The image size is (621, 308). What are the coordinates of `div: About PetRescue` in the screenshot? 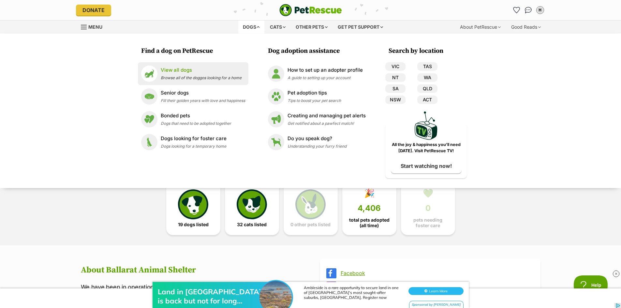 It's located at (480, 27).